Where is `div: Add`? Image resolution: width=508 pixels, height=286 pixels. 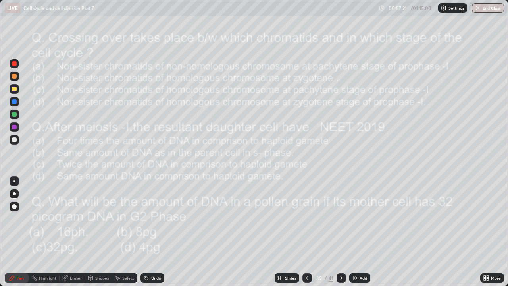
div: Add is located at coordinates (363, 278).